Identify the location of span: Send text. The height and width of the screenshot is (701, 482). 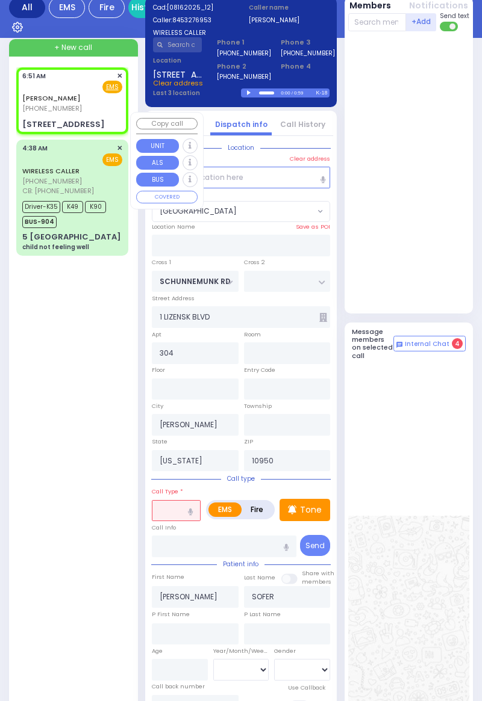
(454, 16).